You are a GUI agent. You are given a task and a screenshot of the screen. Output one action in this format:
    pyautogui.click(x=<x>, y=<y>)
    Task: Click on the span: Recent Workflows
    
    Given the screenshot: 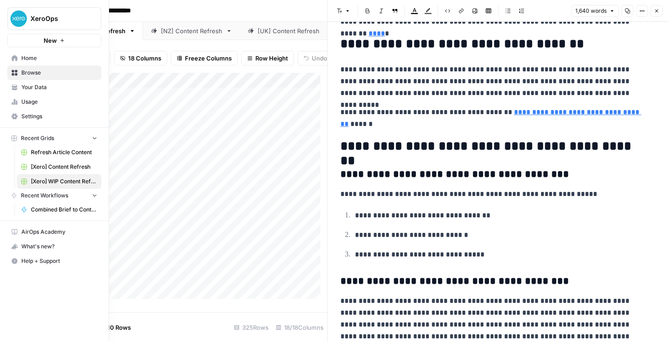 What is the action you would take?
    pyautogui.click(x=45, y=195)
    